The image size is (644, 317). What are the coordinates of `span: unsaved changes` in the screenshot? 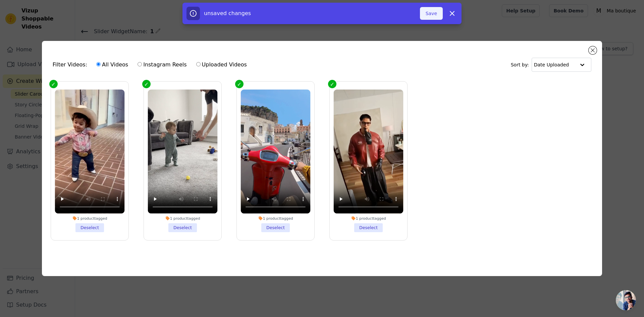 It's located at (227, 13).